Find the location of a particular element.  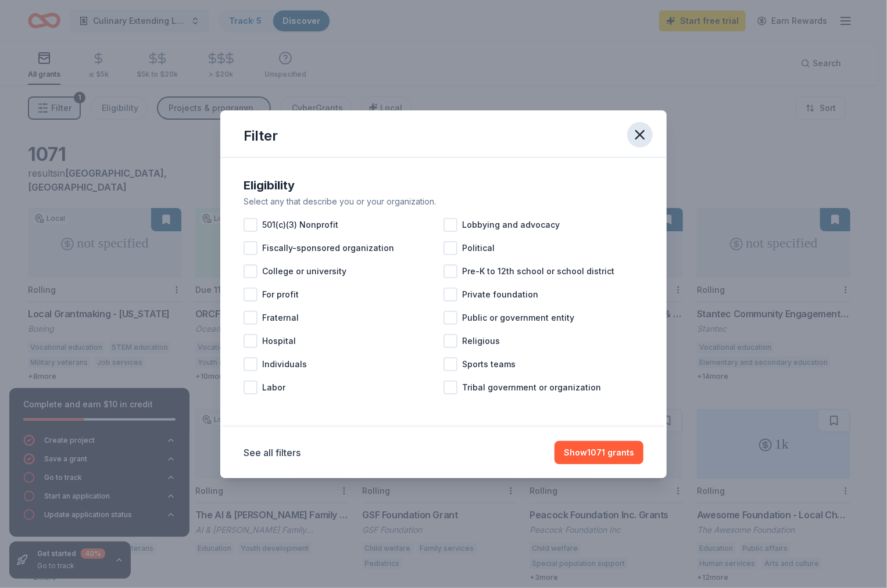

span: Individuals is located at coordinates (284, 365).